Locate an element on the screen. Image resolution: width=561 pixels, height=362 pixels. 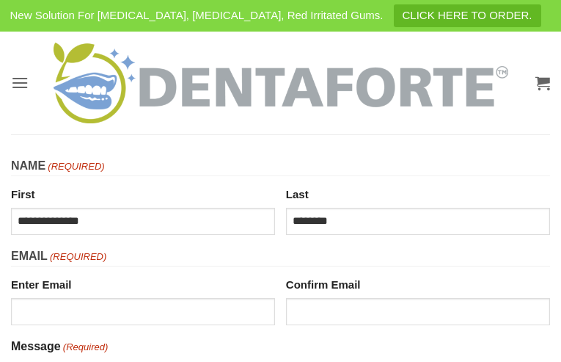
label: Confirm Email is located at coordinates (418, 282).